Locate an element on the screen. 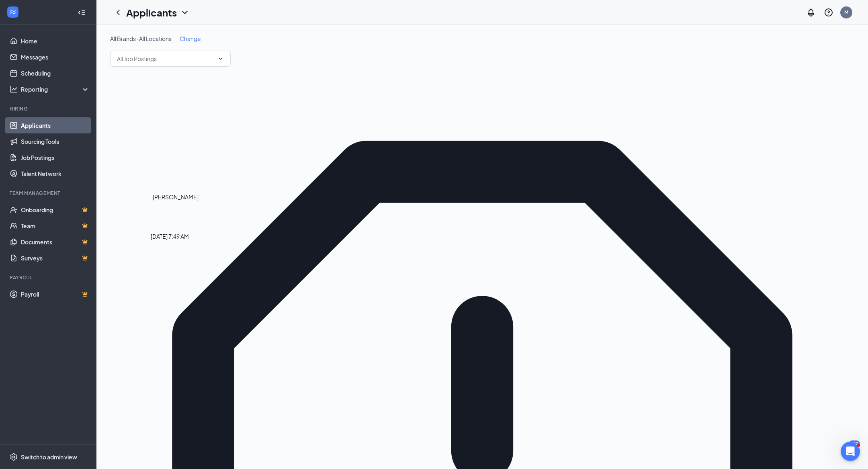 This screenshot has width=868, height=469. a: Scheduling is located at coordinates (55, 73).